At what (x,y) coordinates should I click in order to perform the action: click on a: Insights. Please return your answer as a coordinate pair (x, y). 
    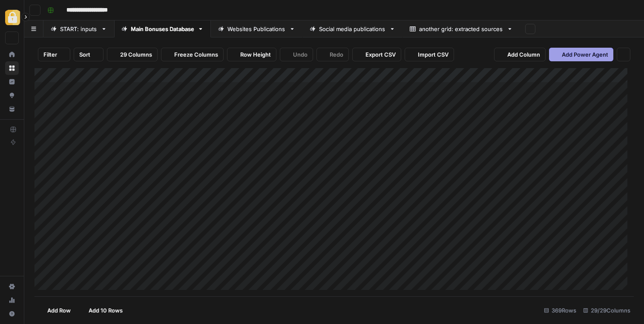
    Looking at the image, I should click on (12, 82).